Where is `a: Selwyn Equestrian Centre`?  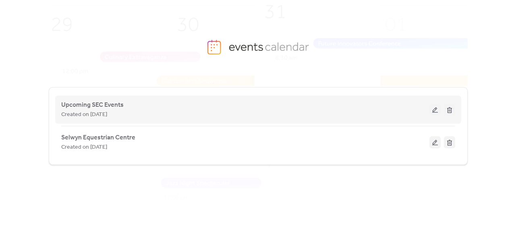
a: Selwyn Equestrian Centre is located at coordinates (98, 137).